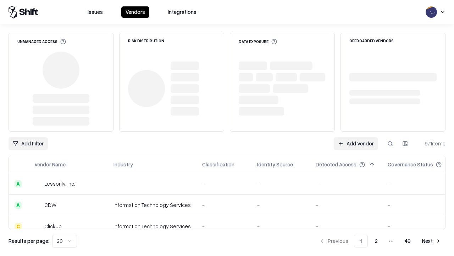 Image resolution: width=454 pixels, height=256 pixels. I want to click on div: Data Exposure, so click(258, 42).